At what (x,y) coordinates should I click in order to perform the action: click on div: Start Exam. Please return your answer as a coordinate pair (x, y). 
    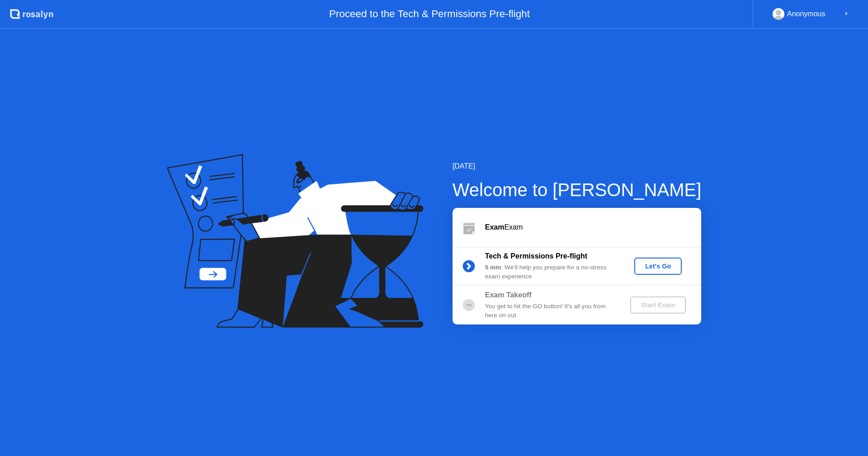
    Looking at the image, I should click on (658, 305).